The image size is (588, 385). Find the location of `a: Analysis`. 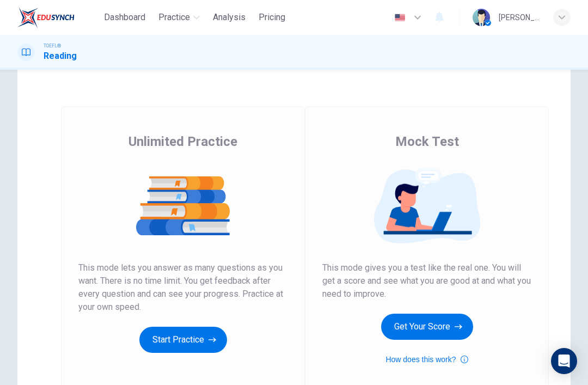

a: Analysis is located at coordinates (230, 17).